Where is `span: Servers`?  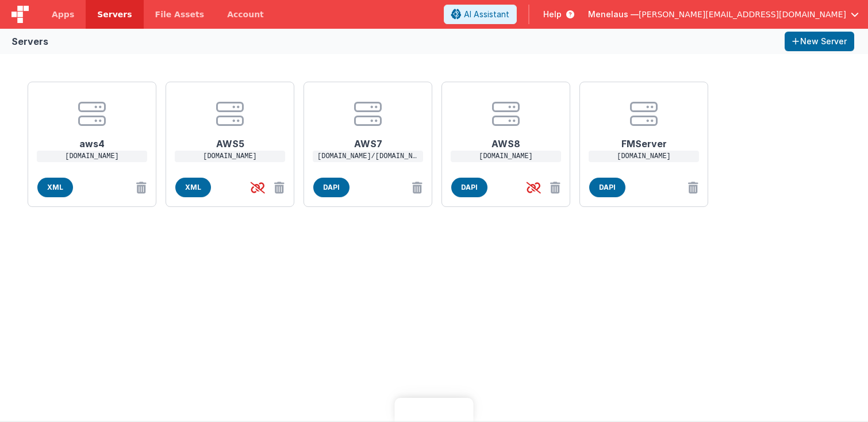
span: Servers is located at coordinates (114, 14).